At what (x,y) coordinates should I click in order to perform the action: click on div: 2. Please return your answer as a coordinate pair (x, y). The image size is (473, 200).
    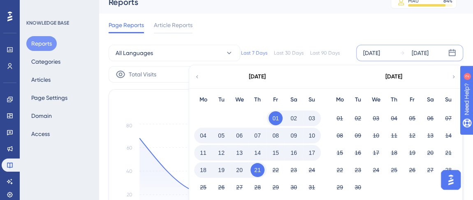
    Looking at the image, I should click on (58, 7).